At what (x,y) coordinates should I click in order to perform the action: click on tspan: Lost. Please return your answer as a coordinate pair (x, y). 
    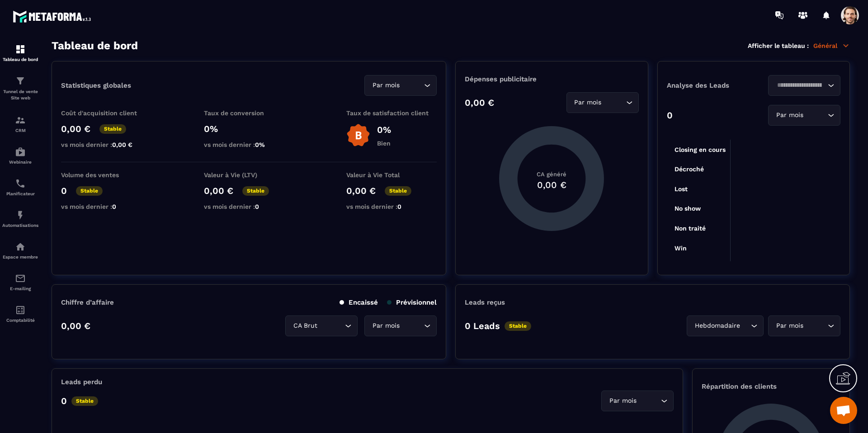
    Looking at the image, I should click on (680, 189).